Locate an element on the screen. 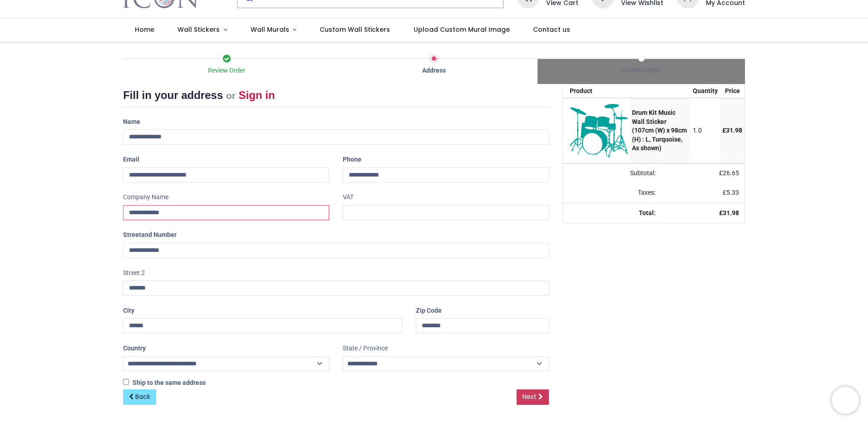 This screenshot has width=868, height=423. span: Wall Stickers is located at coordinates (198, 30).